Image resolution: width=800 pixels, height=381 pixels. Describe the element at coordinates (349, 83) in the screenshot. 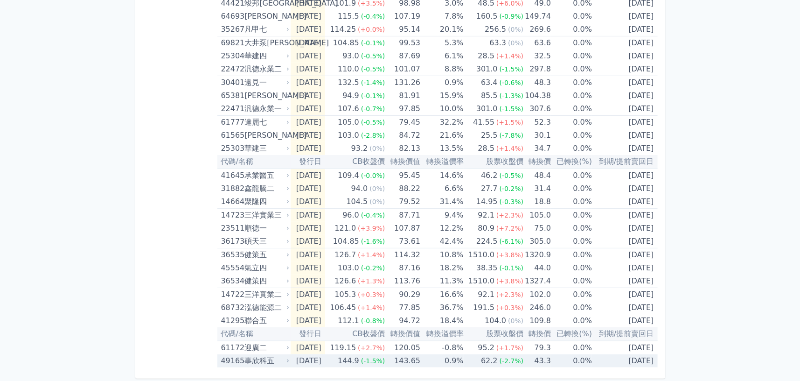

I see `div: 132.5` at that location.